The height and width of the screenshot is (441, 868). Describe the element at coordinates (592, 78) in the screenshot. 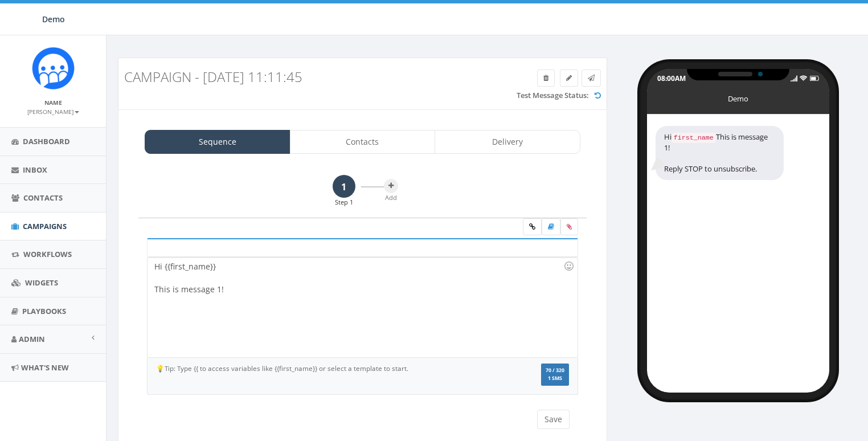

I see `span: Send Test Message` at that location.